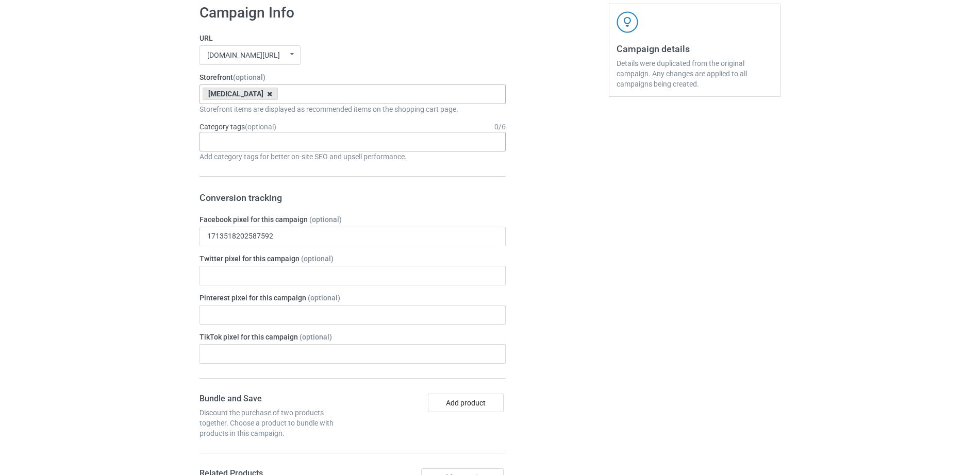  Describe the element at coordinates (274, 423) in the screenshot. I see `div: Discount the purchase of two products together. Choose a product to bundle with products in this ...` at that location.